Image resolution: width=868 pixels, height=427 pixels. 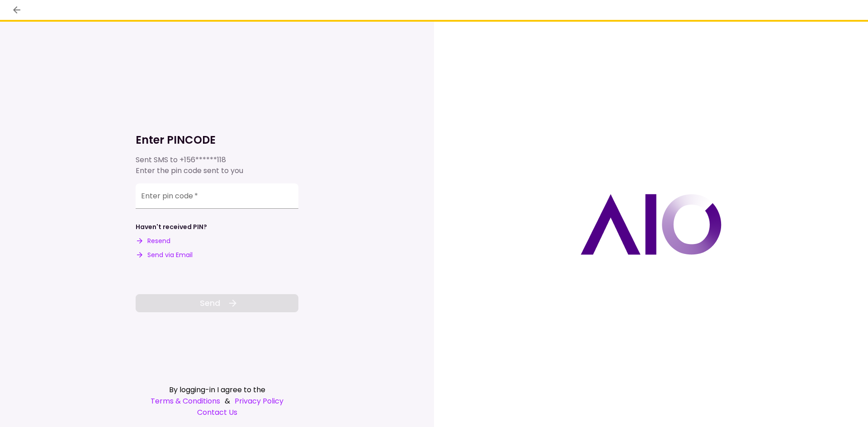 What do you see at coordinates (186, 401) in the screenshot?
I see `a: Terms & Conditions` at bounding box center [186, 401].